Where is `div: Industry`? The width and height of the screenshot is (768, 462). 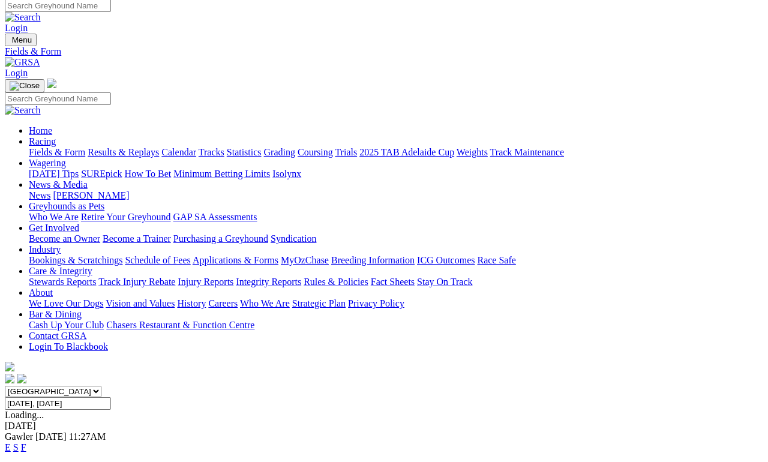
div: Industry is located at coordinates (396, 260).